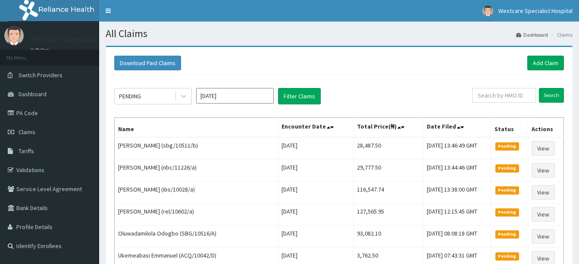 Image resolution: width=579 pixels, height=264 pixels. What do you see at coordinates (509, 128) in the screenshot?
I see `th: Status` at bounding box center [509, 128].